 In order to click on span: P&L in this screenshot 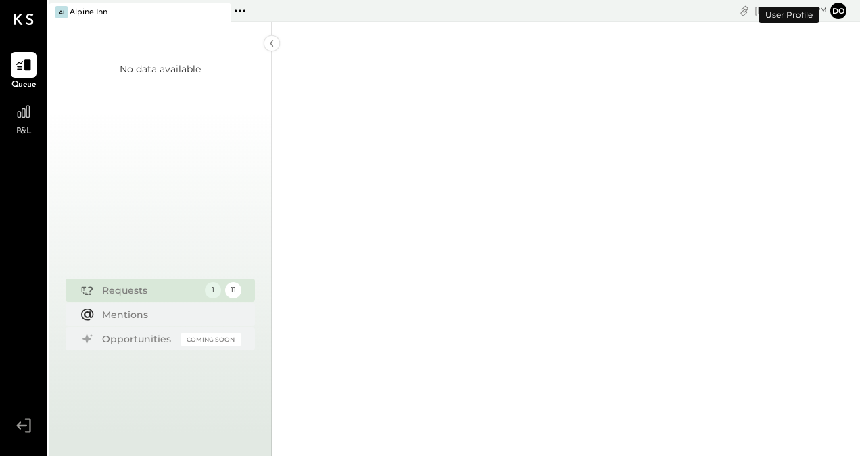, I will do `click(24, 132)`.